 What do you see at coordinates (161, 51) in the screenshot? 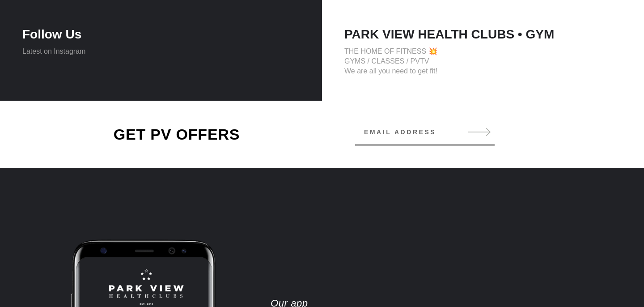
I see `p: Latest on Instagram` at bounding box center [161, 51].